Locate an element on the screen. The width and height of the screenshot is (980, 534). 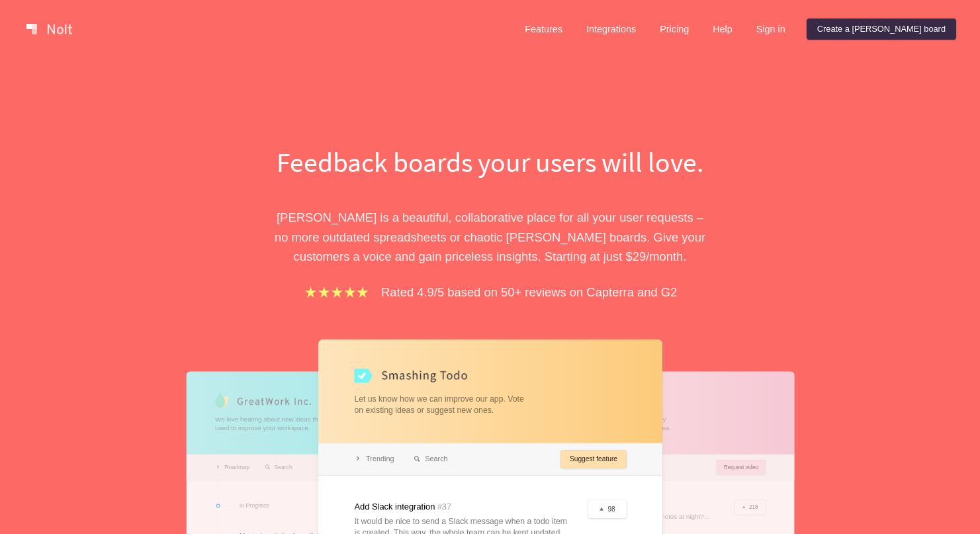
a: Help is located at coordinates (723, 29).